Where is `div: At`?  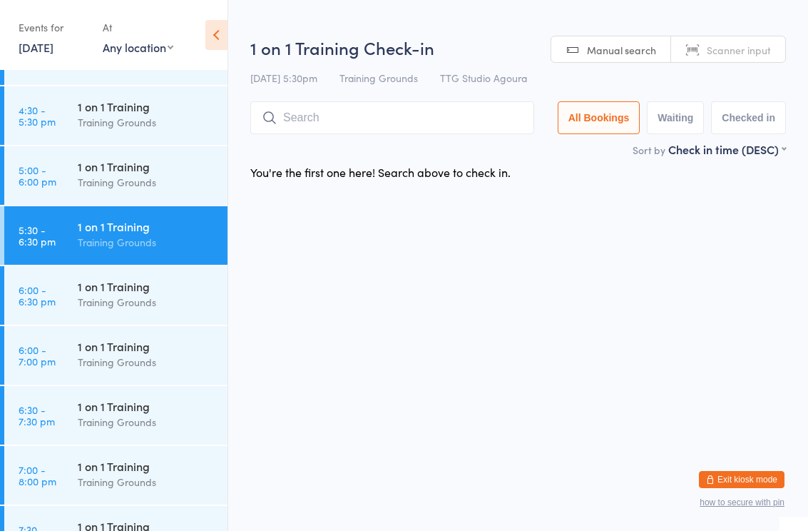
div: At is located at coordinates (138, 27).